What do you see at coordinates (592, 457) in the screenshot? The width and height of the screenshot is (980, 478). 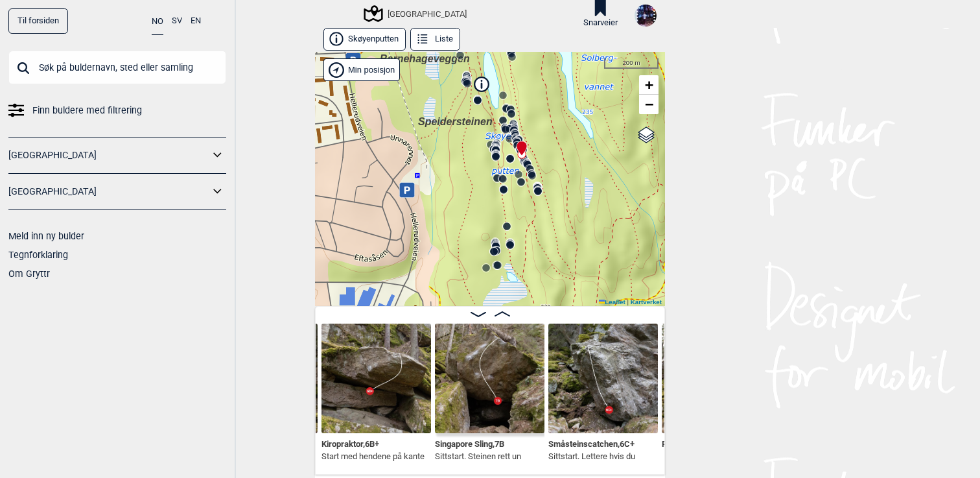 I see `p: Sittstart. Lettere hvis du` at bounding box center [592, 457].